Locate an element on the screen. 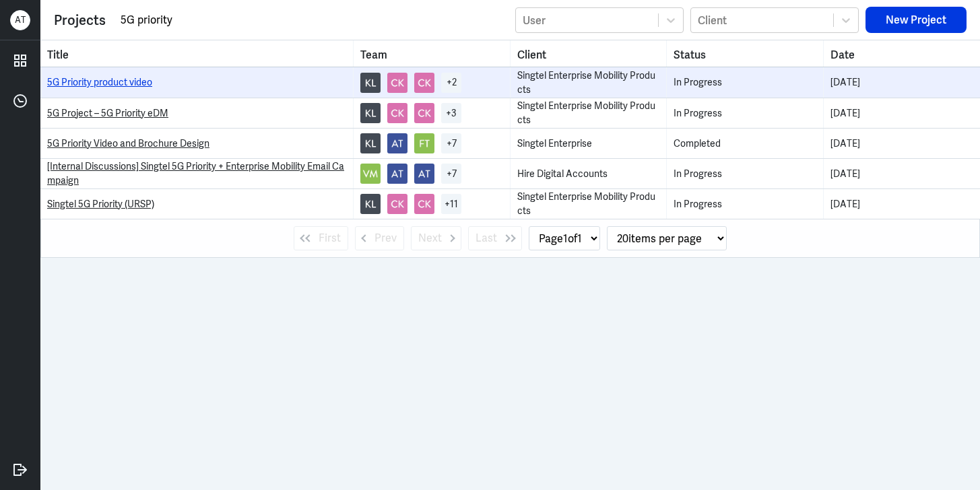 The width and height of the screenshot is (980, 490). button: Next is located at coordinates (436, 238).